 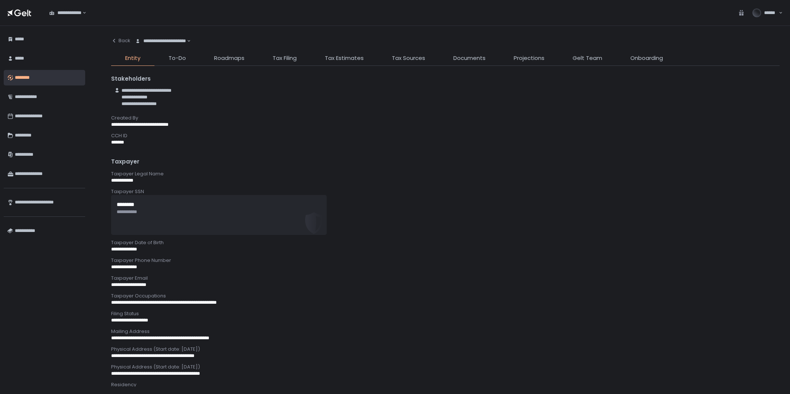 What do you see at coordinates (445, 118) in the screenshot?
I see `div: Created By` at bounding box center [445, 118].